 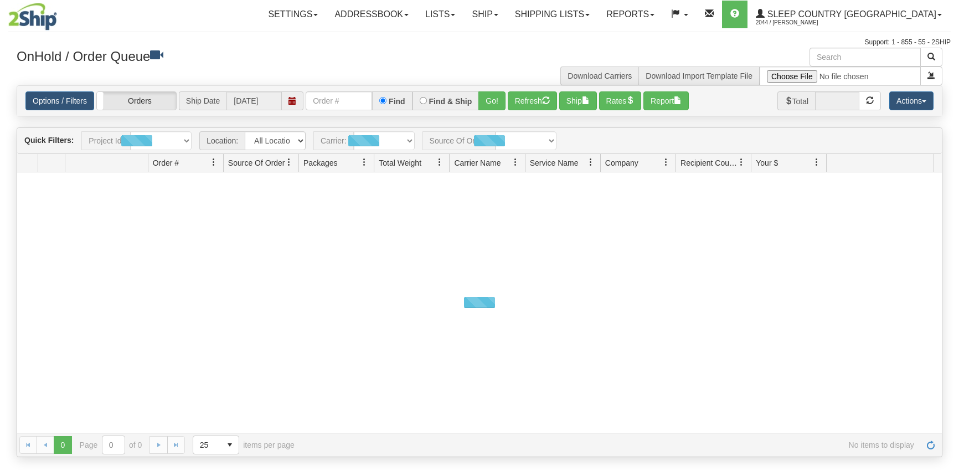 What do you see at coordinates (865, 57) in the screenshot?
I see `input: Search` at bounding box center [865, 57].